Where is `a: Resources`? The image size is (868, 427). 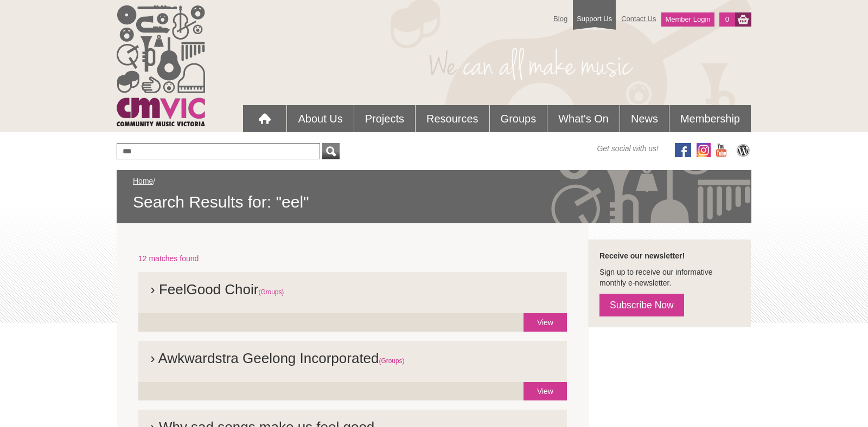 a: Resources is located at coordinates (453, 119).